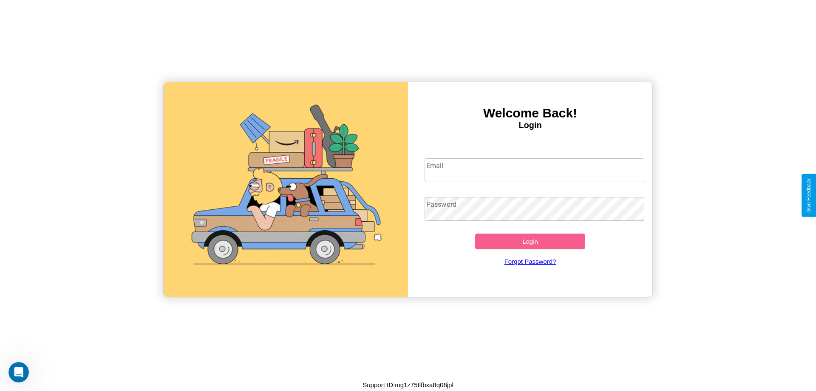  Describe the element at coordinates (530, 125) in the screenshot. I see `h4: Login` at that location.